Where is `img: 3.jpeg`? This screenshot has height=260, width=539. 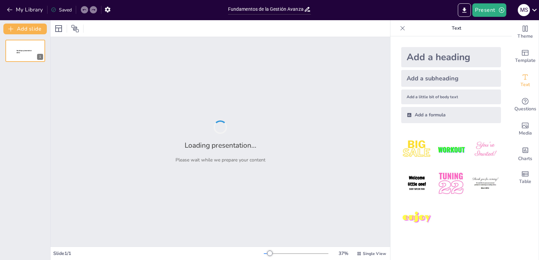 img: 3.jpeg is located at coordinates (485, 150).